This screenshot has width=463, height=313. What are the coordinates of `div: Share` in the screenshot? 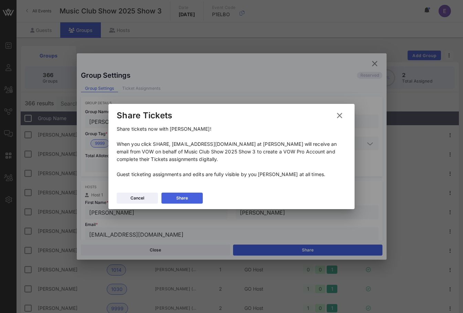 It's located at (182, 198).